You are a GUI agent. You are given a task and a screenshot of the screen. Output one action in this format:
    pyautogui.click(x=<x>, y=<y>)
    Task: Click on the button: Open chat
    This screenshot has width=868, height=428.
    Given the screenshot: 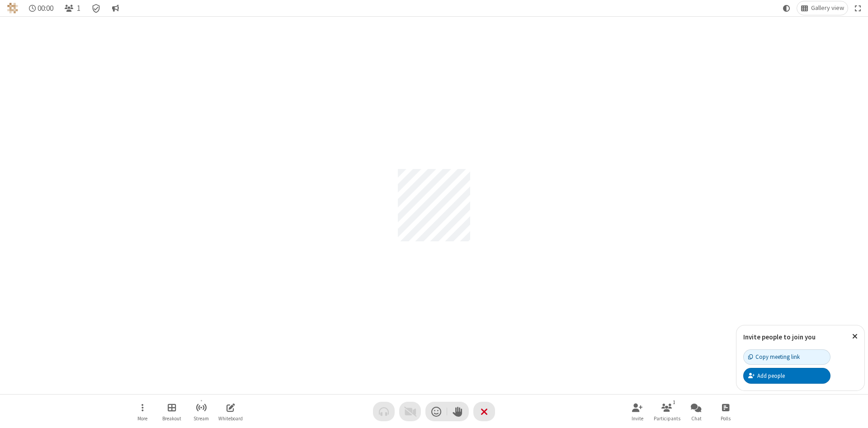 What is the action you would take?
    pyautogui.click(x=696, y=412)
    